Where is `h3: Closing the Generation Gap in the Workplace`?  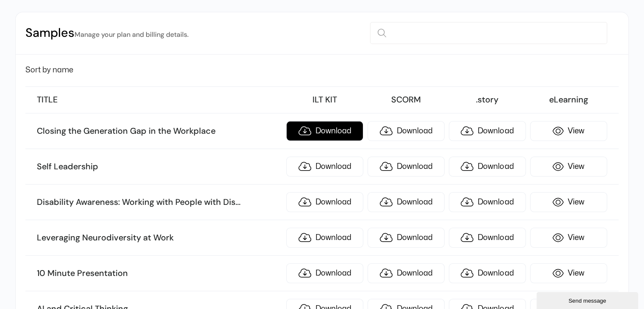 h3: Closing the Generation Gap in the Workplace is located at coordinates (159, 131).